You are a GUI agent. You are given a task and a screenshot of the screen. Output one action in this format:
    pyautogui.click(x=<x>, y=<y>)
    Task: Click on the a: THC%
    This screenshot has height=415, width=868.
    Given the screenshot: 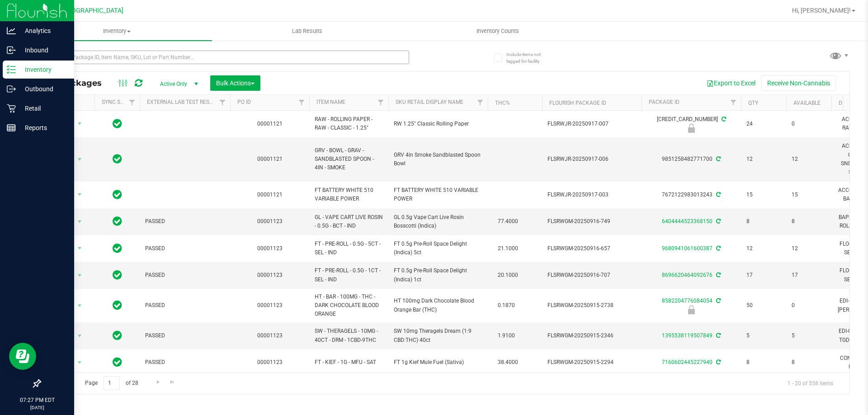 What is the action you would take?
    pyautogui.click(x=502, y=103)
    